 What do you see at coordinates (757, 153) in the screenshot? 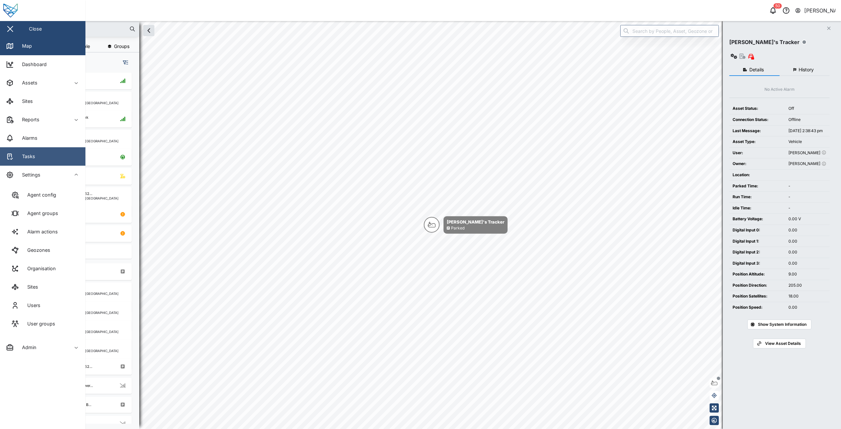
I see `div: User:` at bounding box center [757, 153].